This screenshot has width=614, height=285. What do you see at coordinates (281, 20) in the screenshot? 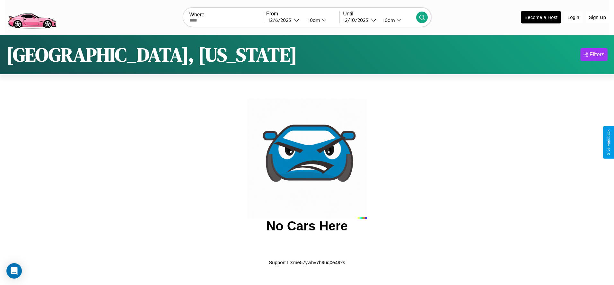
I see `div: 12 / 6 / 2025` at bounding box center [281, 20].